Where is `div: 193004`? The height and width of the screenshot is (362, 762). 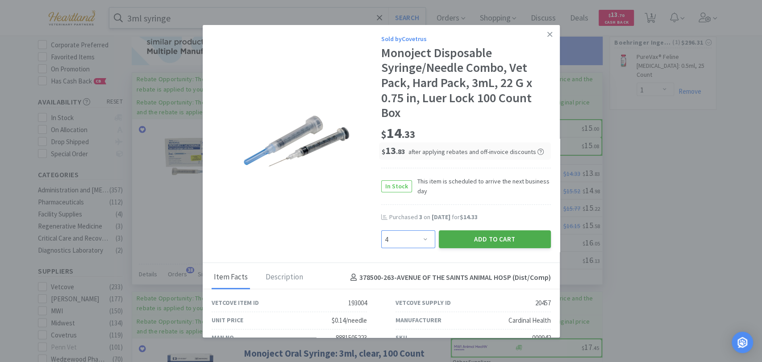 div: 193004 is located at coordinates (358, 303).